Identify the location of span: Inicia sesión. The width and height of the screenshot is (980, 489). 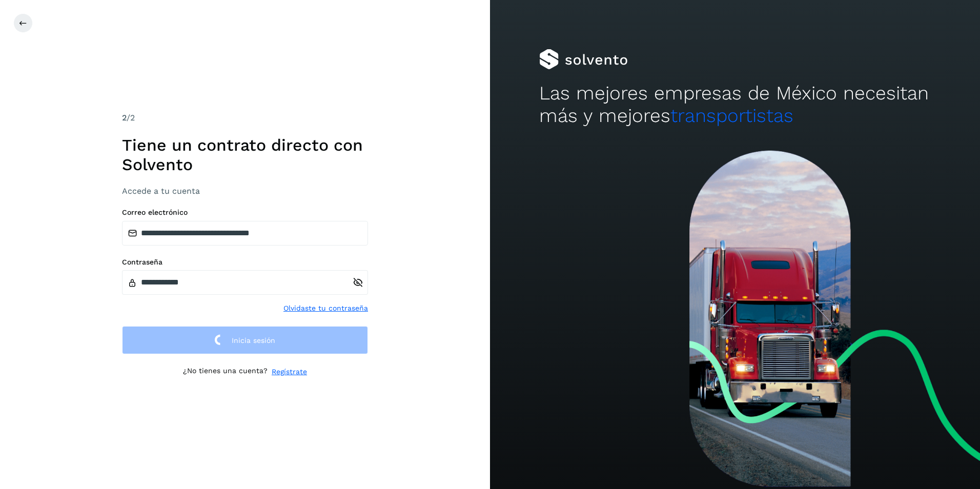
(253, 341).